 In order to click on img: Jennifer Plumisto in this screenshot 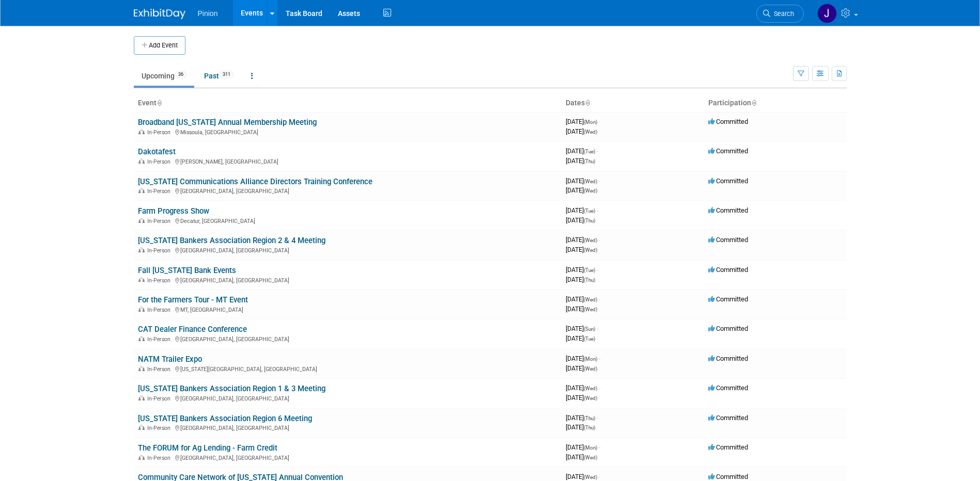, I will do `click(827, 13)`.